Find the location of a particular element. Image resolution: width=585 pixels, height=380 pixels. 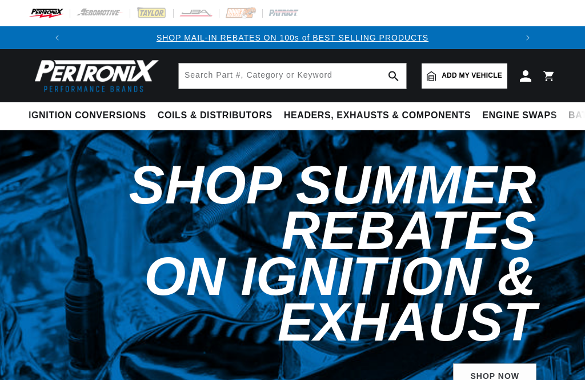

h2: Shop Summer Rebates on Ignition & Exhaust is located at coordinates (292, 254).